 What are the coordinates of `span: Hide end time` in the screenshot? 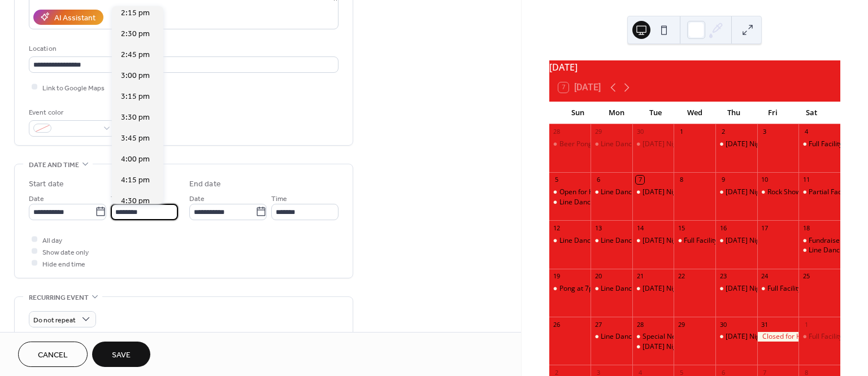 It's located at (64, 264).